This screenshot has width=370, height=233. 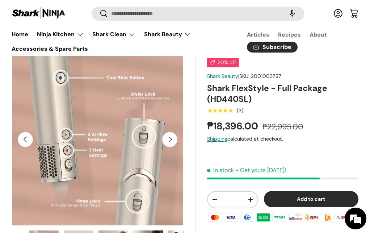 I want to click on div: Minimize live chat window, so click(x=128, y=12).